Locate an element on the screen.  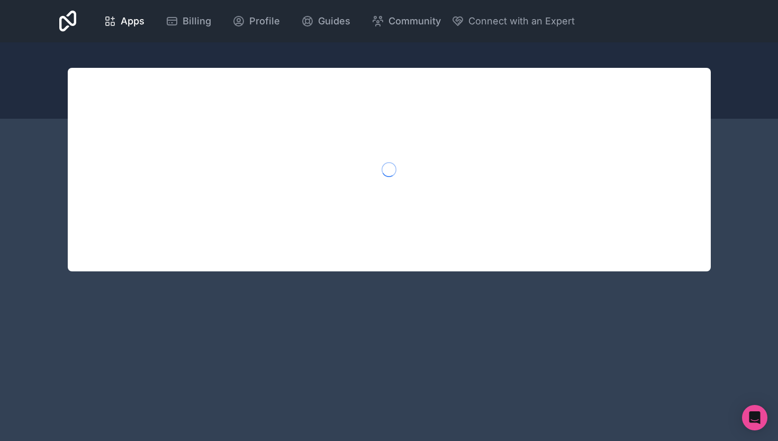
a: Community is located at coordinates (406, 21).